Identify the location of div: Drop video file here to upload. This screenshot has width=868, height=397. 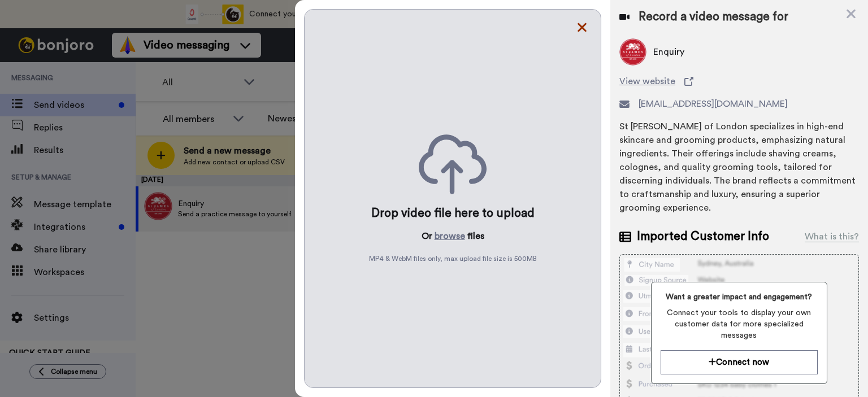
(452, 214).